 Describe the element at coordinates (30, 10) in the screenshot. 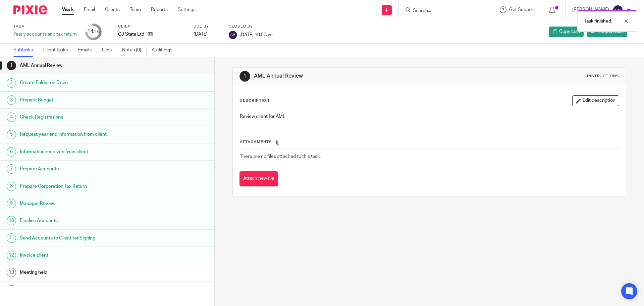

I see `img: Pixie` at that location.